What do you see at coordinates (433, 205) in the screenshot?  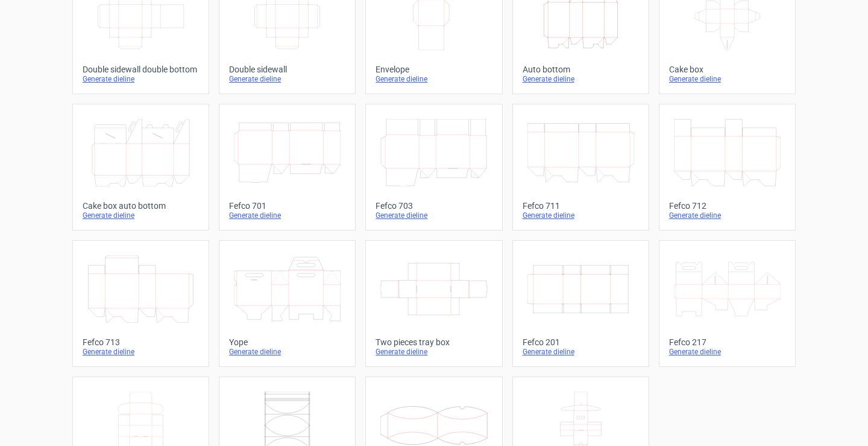 I see `div: Fefco 703` at bounding box center [433, 205].